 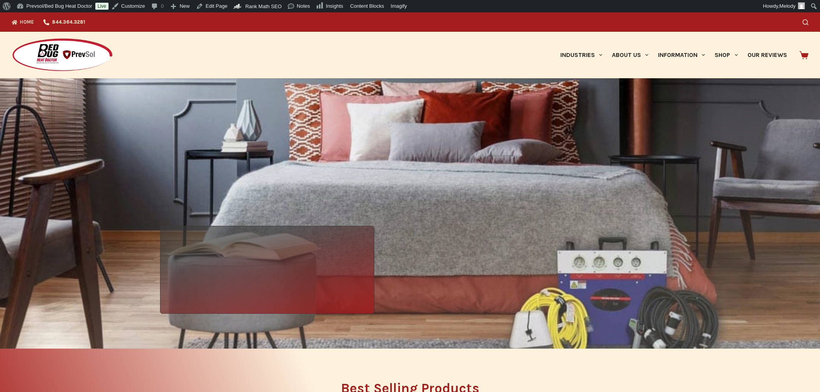 What do you see at coordinates (62, 55) in the screenshot?
I see `a: Prevsol/Bed Bug Heat Doctor` at bounding box center [62, 55].